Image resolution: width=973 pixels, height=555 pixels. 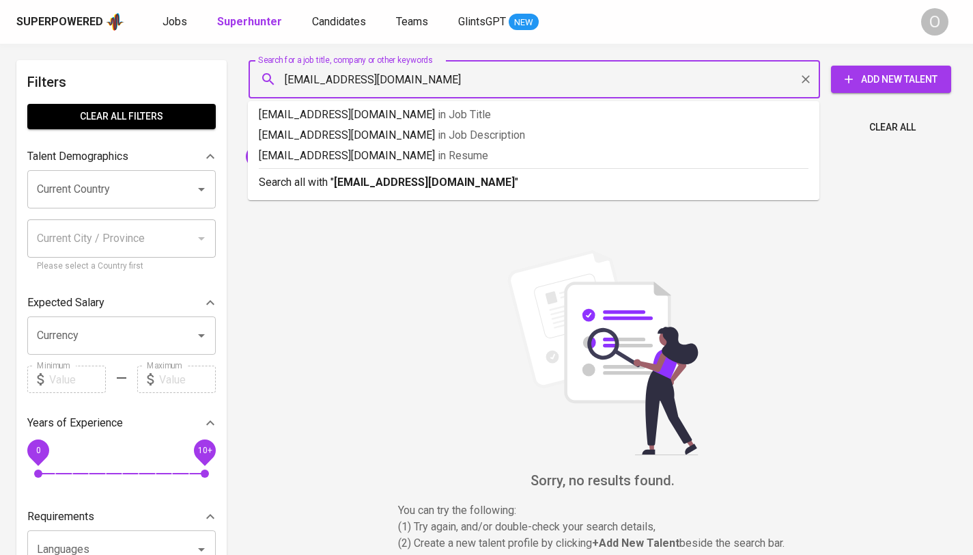 What do you see at coordinates (524, 23) in the screenshot?
I see `span: NEW` at bounding box center [524, 23].